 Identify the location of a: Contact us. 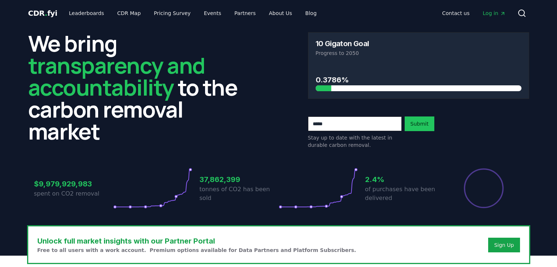
(456, 13).